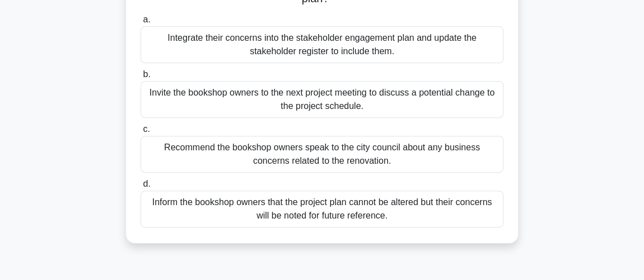 This screenshot has height=280, width=644. I want to click on div: Inform the bookshop owners that the project plan cannot be altered but their concerns will be not..., so click(322, 209).